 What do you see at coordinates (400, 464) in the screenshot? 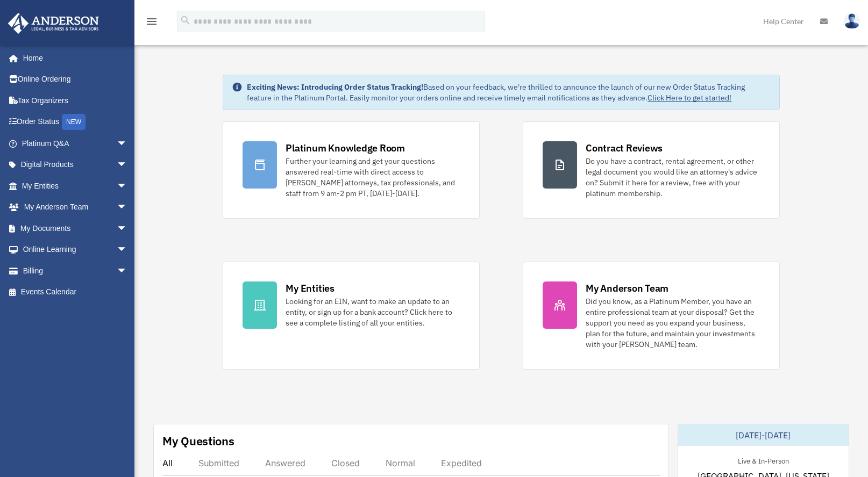
I see `div: Normal` at bounding box center [400, 464].